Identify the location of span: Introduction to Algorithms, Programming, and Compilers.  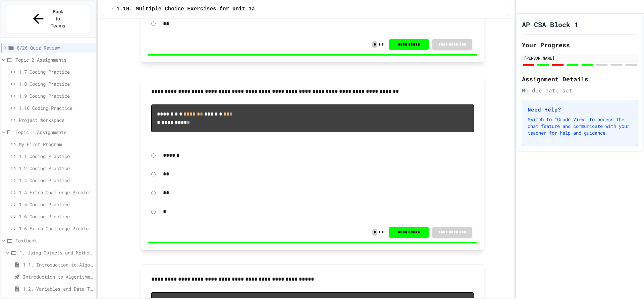
(58, 276).